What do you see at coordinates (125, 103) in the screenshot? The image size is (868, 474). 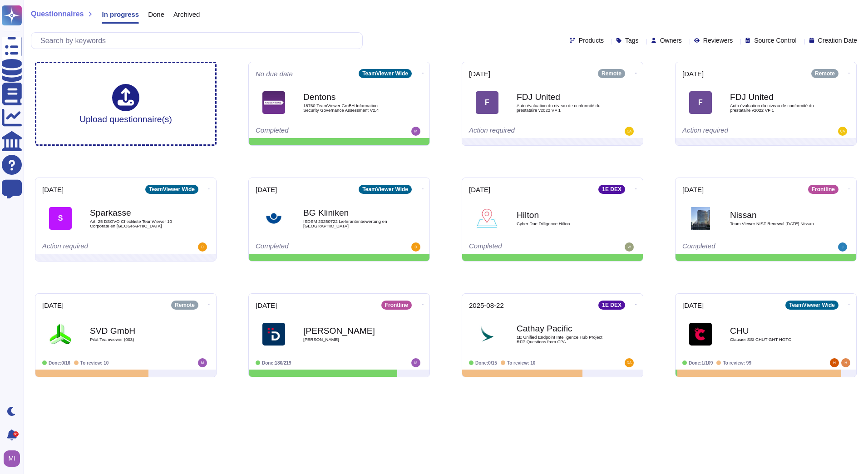 I see `div: Upload questionnaire(s)` at bounding box center [125, 103].